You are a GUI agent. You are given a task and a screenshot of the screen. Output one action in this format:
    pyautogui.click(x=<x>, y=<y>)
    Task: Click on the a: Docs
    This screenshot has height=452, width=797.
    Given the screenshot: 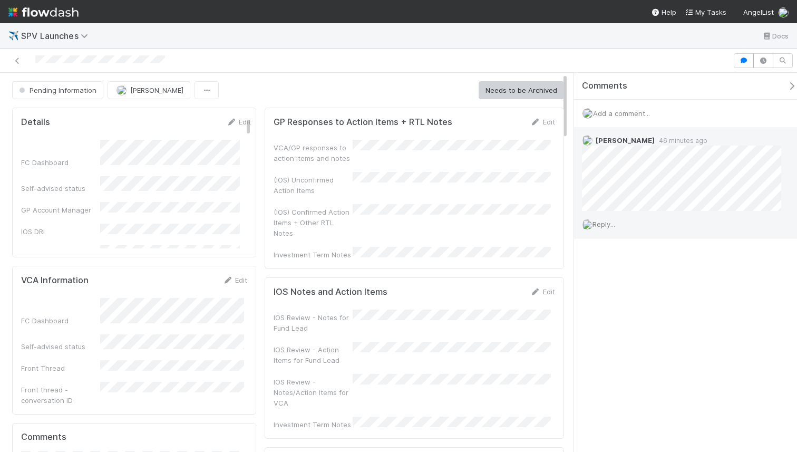 What is the action you would take?
    pyautogui.click(x=775, y=36)
    